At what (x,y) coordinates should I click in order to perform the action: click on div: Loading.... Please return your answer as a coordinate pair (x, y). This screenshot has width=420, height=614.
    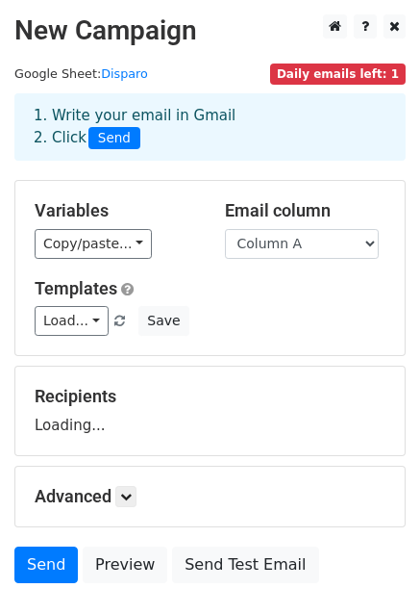
    Looking at the image, I should click on (210, 411).